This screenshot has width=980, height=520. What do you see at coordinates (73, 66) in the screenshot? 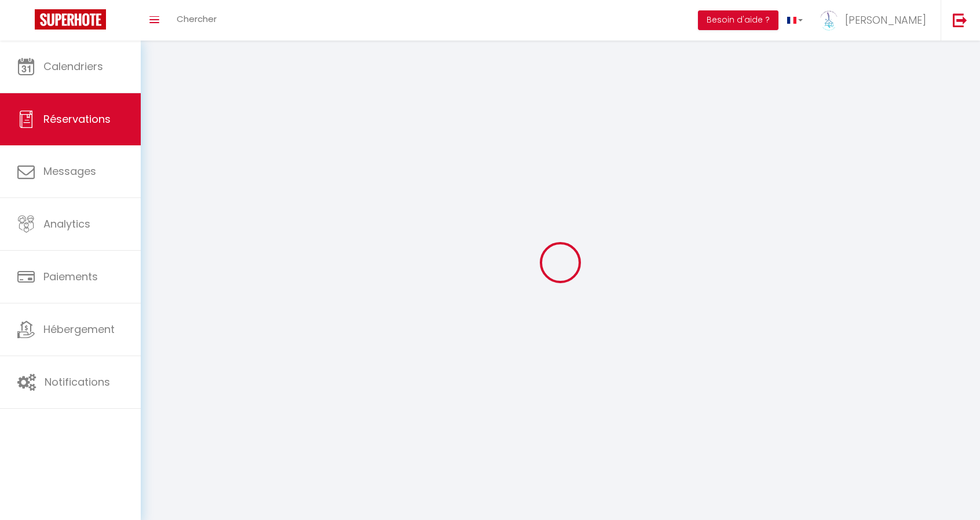
I see `span: Calendriers` at bounding box center [73, 66].